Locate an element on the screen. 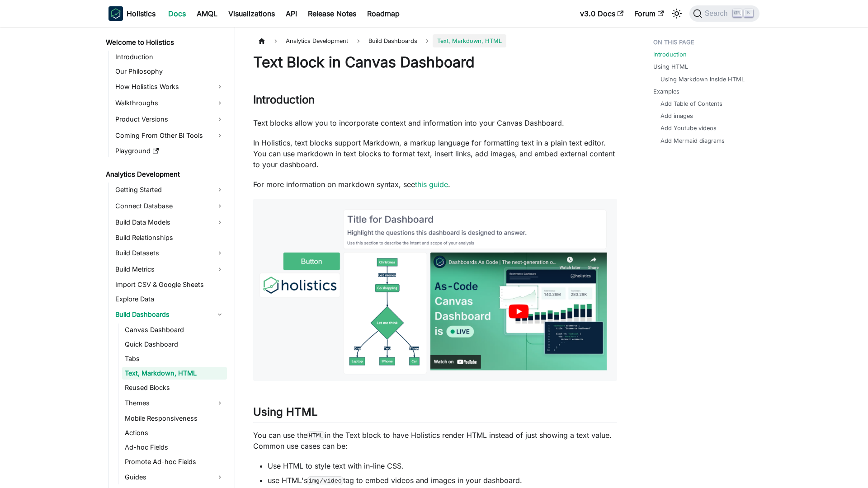  a: Themes is located at coordinates (175, 403).